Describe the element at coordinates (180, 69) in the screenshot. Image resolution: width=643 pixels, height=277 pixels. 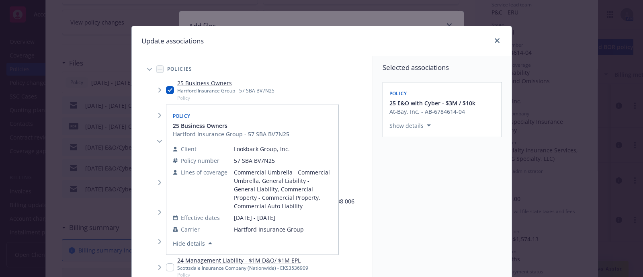
I see `span: Policies` at that location.